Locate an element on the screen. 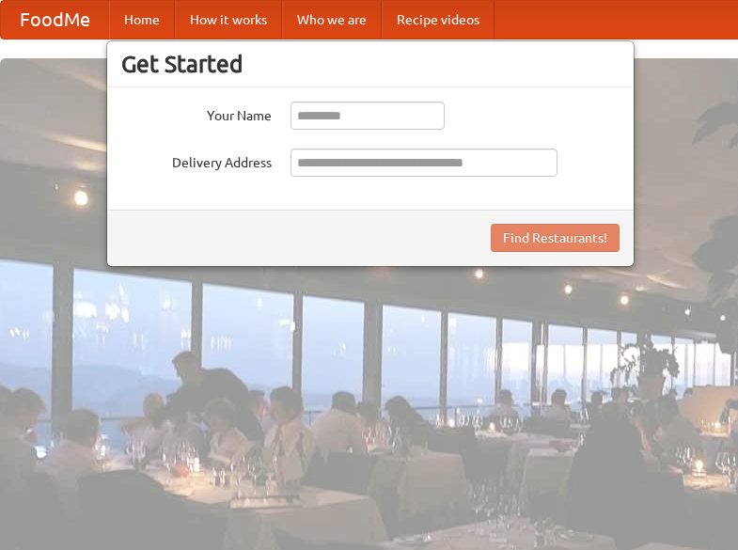 The image size is (738, 550). a: Home is located at coordinates (142, 20).